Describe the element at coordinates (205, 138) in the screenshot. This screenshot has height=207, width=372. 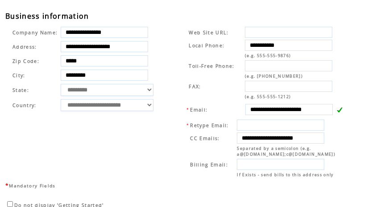
I see `span: CC Emails:` at that location.